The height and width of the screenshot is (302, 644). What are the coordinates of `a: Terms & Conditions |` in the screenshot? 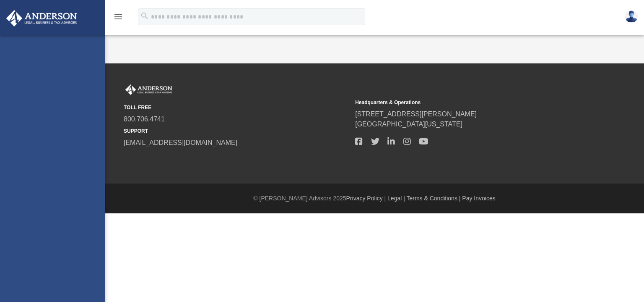 It's located at (433, 198).